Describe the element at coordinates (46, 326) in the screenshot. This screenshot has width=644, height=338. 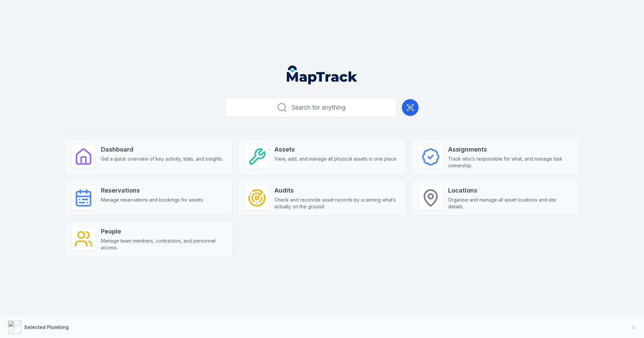
I see `strong: Selected Plumbing` at that location.